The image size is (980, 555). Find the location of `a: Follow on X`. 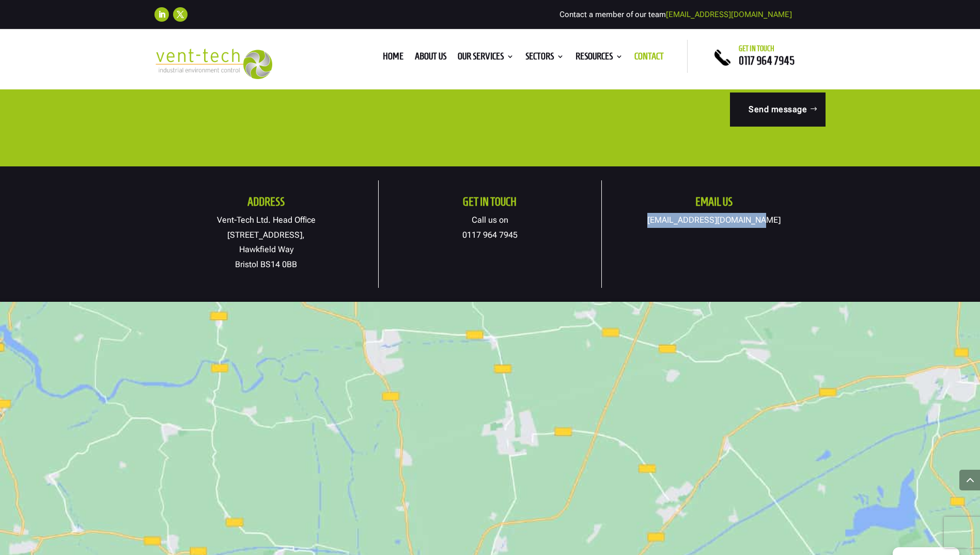

a: Follow on X is located at coordinates (180, 14).